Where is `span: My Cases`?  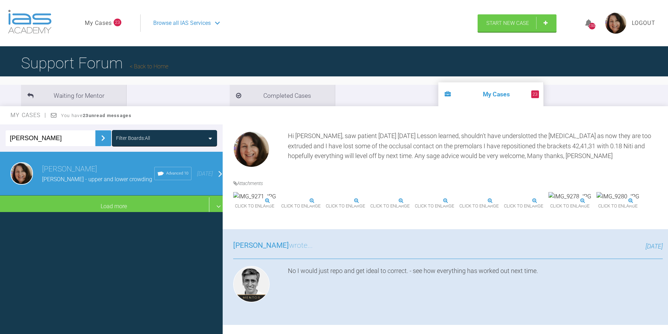
span: My Cases is located at coordinates (28, 115).